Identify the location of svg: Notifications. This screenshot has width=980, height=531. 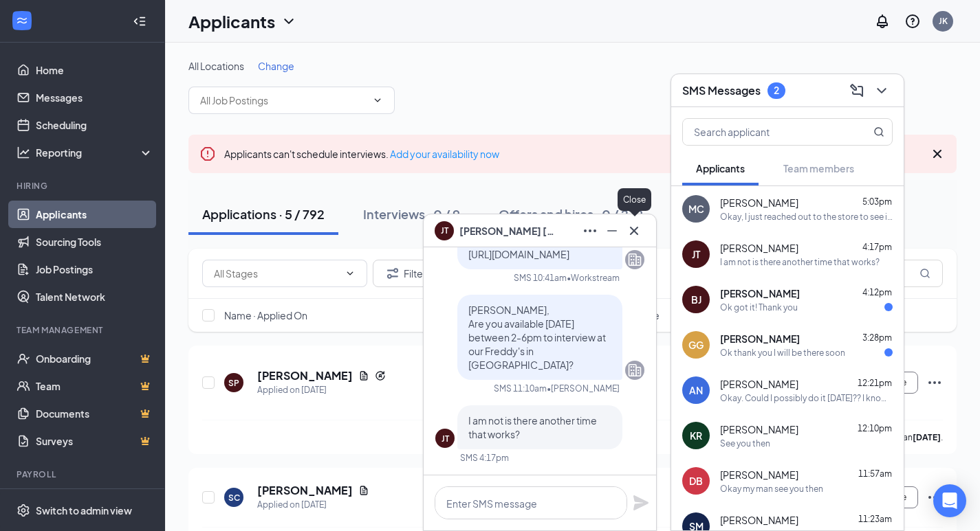
(882, 22).